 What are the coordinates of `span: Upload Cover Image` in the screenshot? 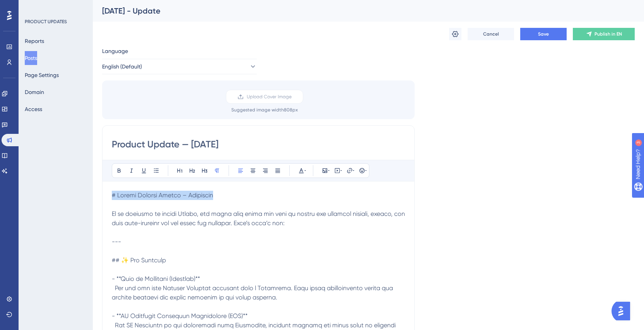 It's located at (269, 97).